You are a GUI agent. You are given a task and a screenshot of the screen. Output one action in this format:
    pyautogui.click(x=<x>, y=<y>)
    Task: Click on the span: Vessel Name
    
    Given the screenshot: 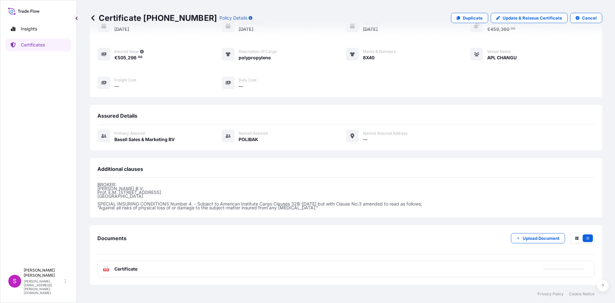 What is the action you would take?
    pyautogui.click(x=499, y=52)
    